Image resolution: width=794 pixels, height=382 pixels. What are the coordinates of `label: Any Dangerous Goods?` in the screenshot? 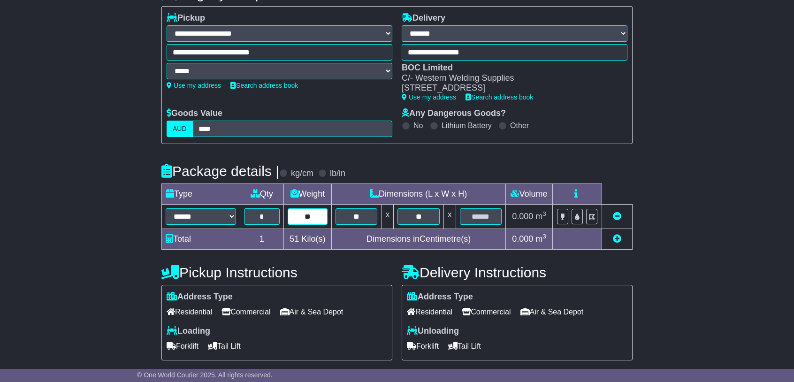 It's located at (454, 114).